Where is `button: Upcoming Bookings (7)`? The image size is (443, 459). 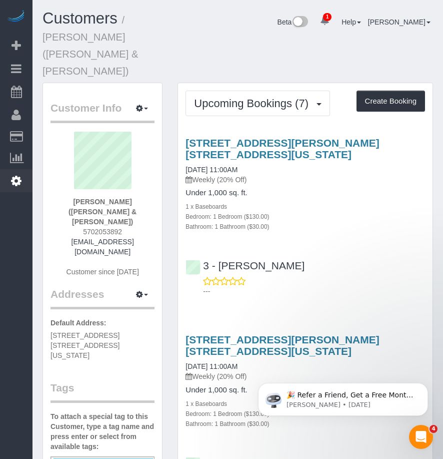 button: Upcoming Bookings (7) is located at coordinates (258, 103).